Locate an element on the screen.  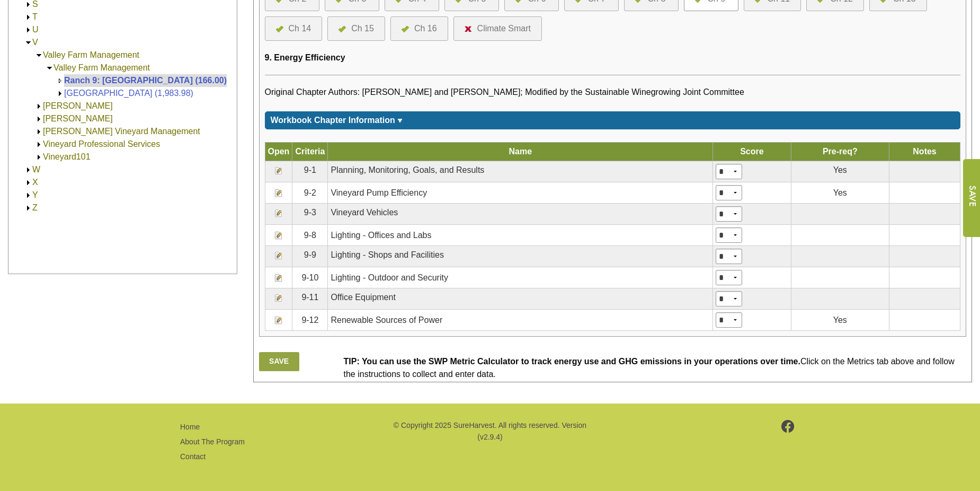
a: X is located at coordinates (35, 182).